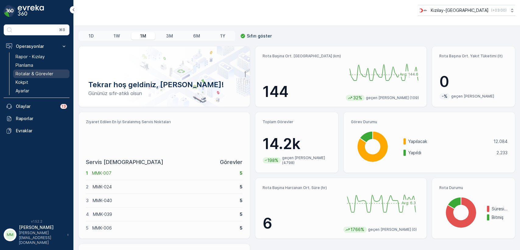  What do you see at coordinates (62, 30) in the screenshot?
I see `p: ⌘B` at bounding box center [62, 30].